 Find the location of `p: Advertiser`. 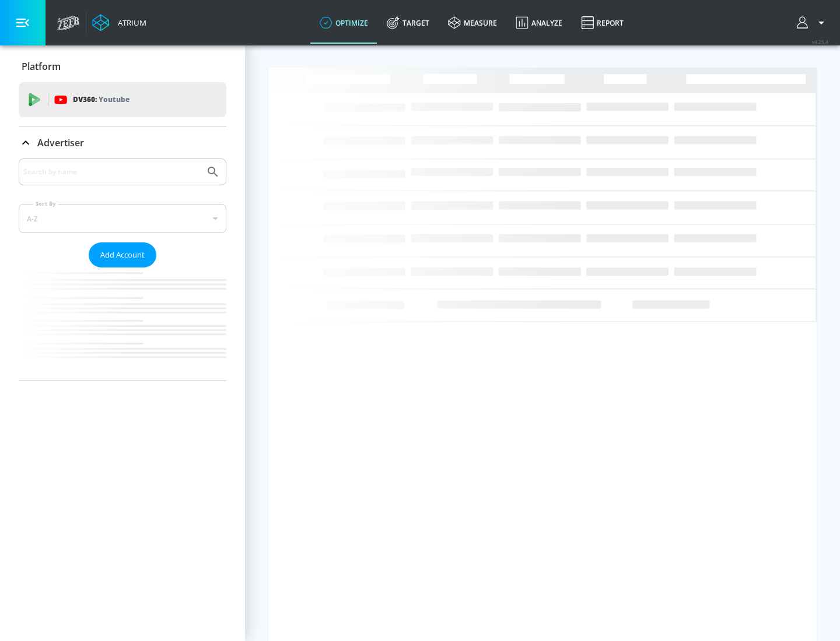

p: Advertiser is located at coordinates (61, 143).